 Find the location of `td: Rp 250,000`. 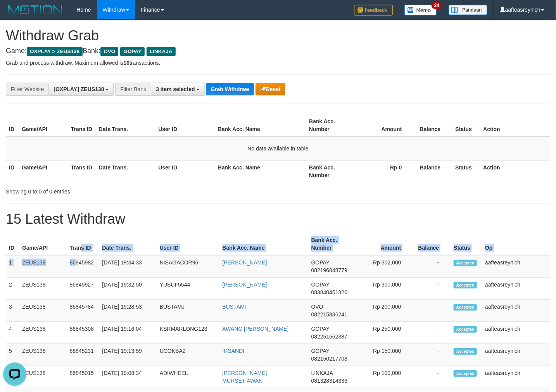

td: Rp 250,000 is located at coordinates (384, 333).